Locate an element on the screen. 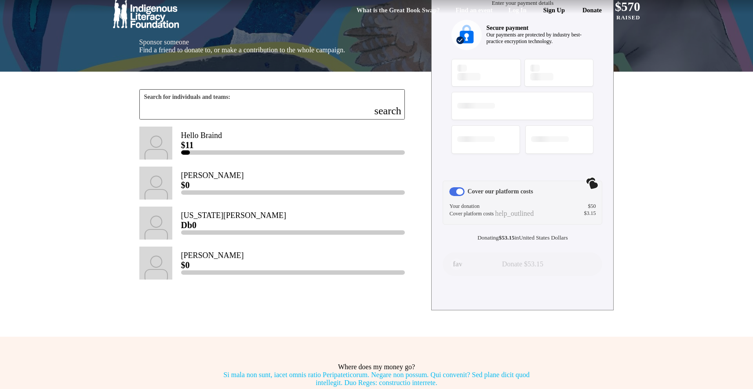  span: Where does my money go? is located at coordinates (376, 366).